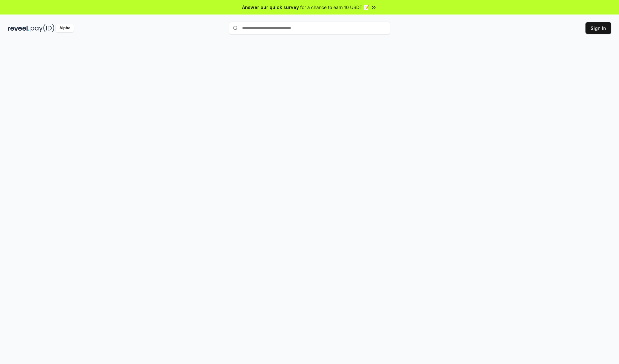 The width and height of the screenshot is (619, 364). Describe the element at coordinates (335, 7) in the screenshot. I see `span: for a chance to earn 10 USDT 📝` at that location.